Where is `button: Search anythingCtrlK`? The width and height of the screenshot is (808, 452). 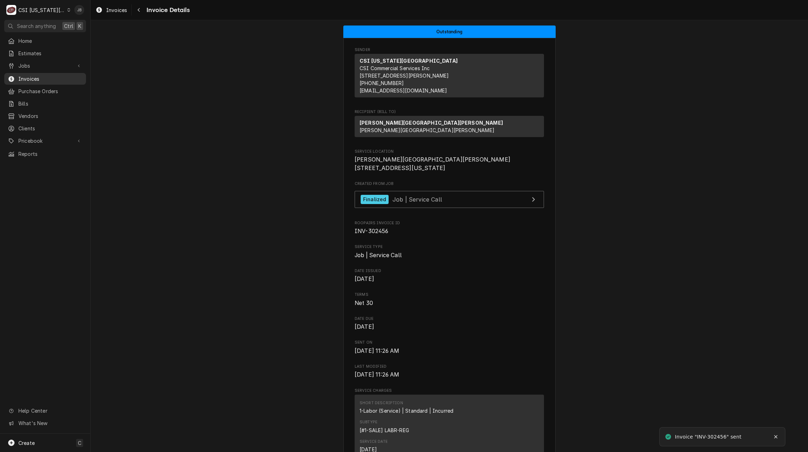 button: Search anythingCtrlK is located at coordinates (45, 26).